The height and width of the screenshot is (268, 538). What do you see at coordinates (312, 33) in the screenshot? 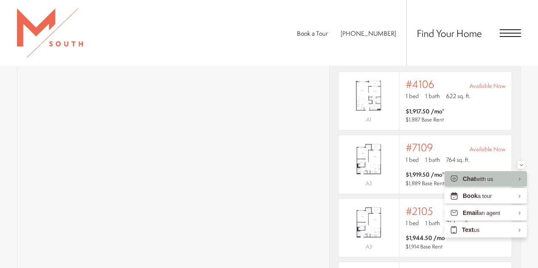
I see `a: Book a Tour` at bounding box center [312, 33].